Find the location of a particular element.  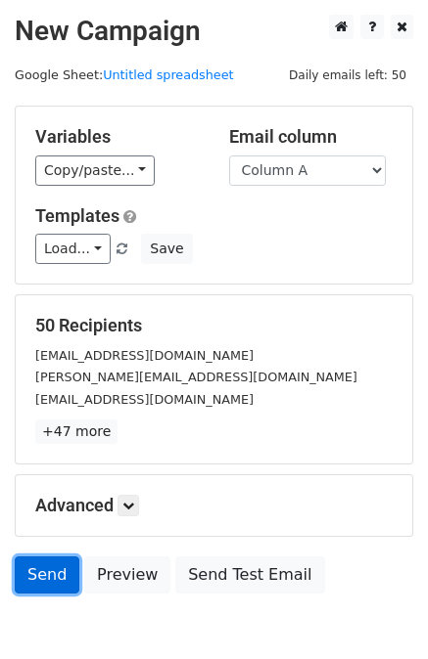

a: Daily emails left: 50 is located at coordinates (347, 74).